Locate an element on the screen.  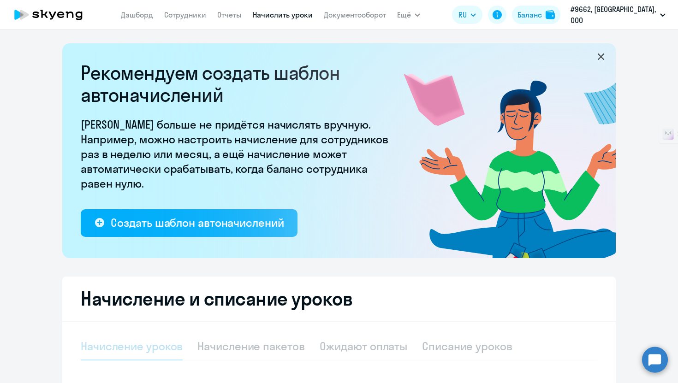
button: RU is located at coordinates (467, 15).